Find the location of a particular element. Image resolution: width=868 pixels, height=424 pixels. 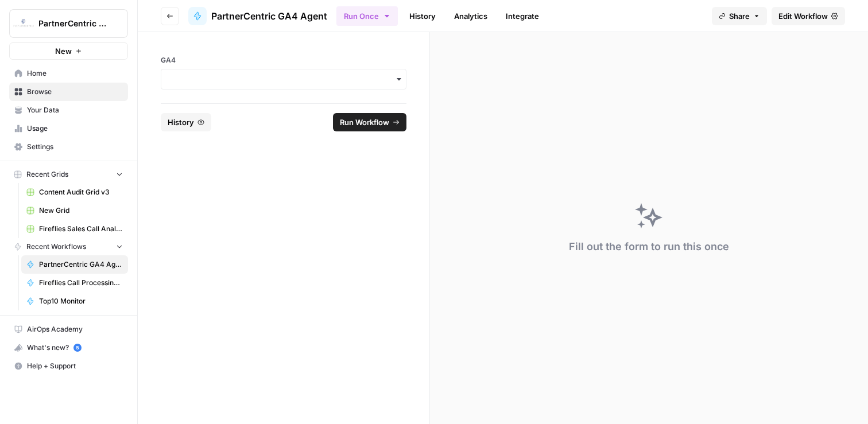

span: Browse is located at coordinates (75, 92).